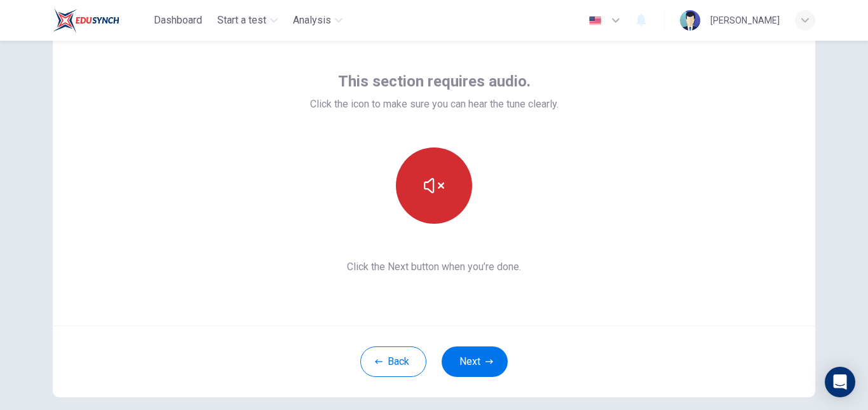 The height and width of the screenshot is (410, 868). I want to click on span: Click the icon to make sure you can hear the tune clearly., so click(434, 104).